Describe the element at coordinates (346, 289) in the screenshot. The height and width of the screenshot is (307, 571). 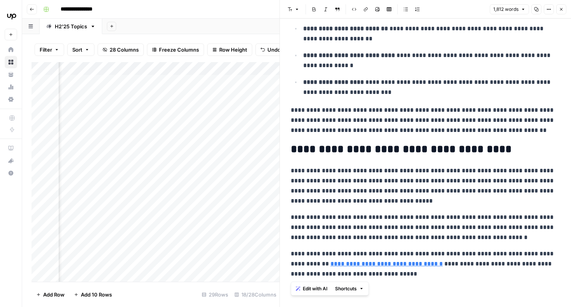
I see `span: Shortcuts` at that location.